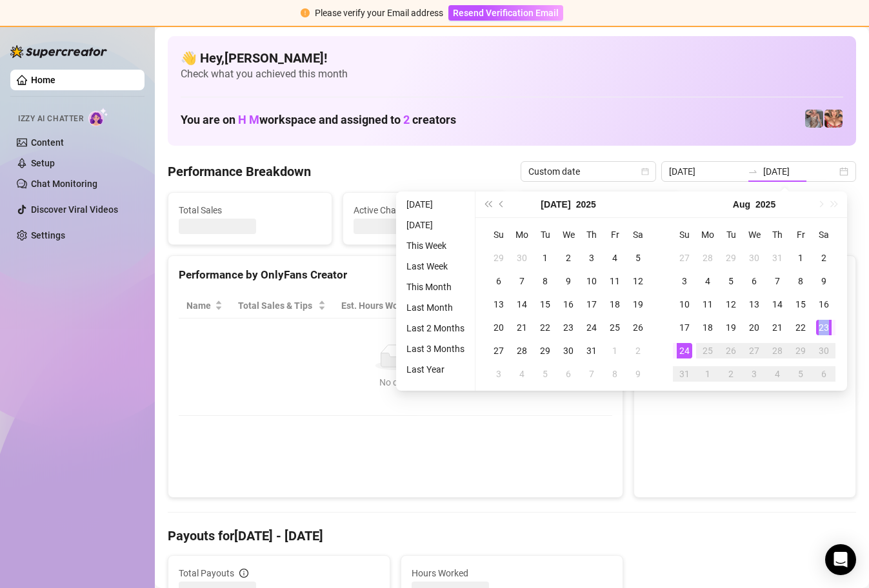  Describe the element at coordinates (380, 305) in the screenshot. I see `div: Est. Hours Worked` at that location.